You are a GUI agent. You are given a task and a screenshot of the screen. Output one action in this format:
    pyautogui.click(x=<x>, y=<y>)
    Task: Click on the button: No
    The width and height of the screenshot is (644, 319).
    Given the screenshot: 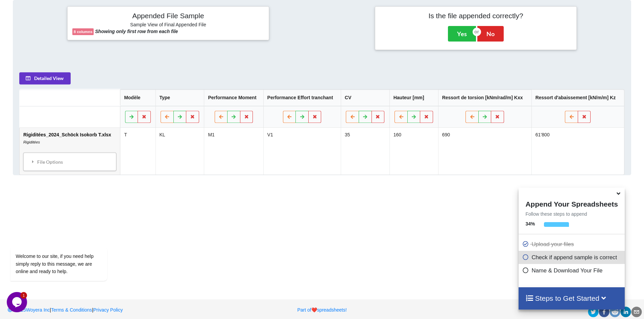 What is the action you would take?
    pyautogui.click(x=490, y=34)
    